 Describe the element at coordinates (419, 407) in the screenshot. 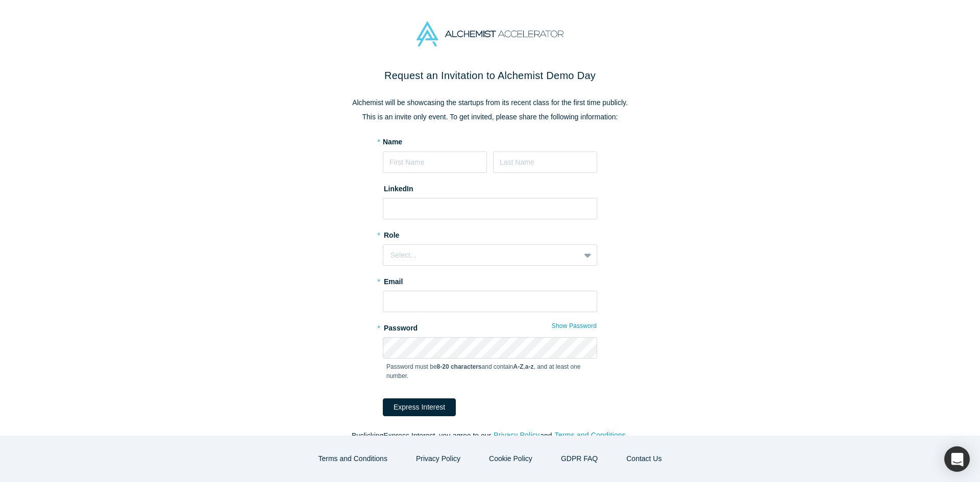

I see `button: Express Interest` at that location.